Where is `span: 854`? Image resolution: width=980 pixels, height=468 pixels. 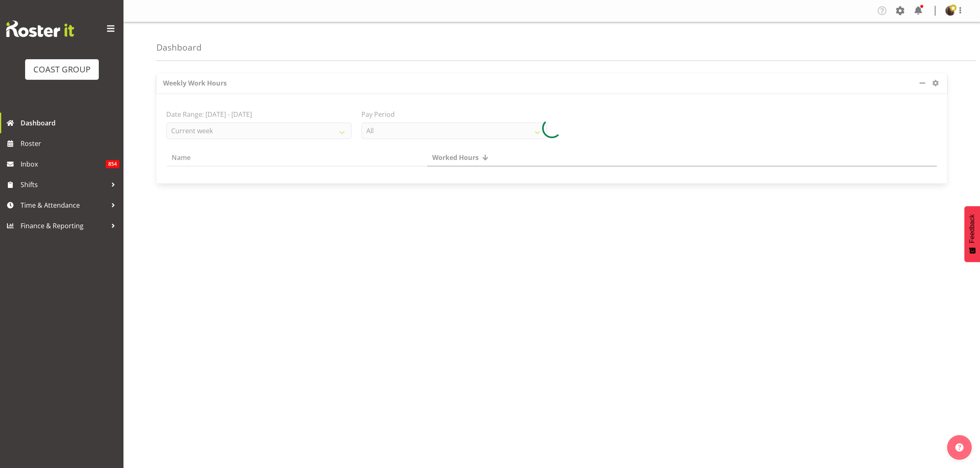 span: 854 is located at coordinates (112, 164).